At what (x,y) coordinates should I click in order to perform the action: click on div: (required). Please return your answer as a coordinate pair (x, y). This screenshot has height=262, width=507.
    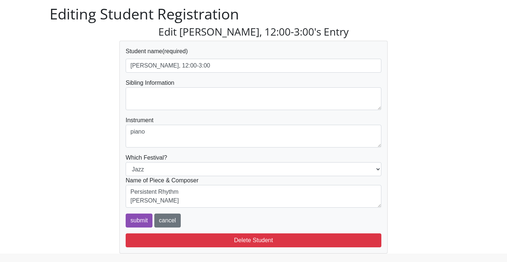
    Looking at the image, I should click on (254, 60).